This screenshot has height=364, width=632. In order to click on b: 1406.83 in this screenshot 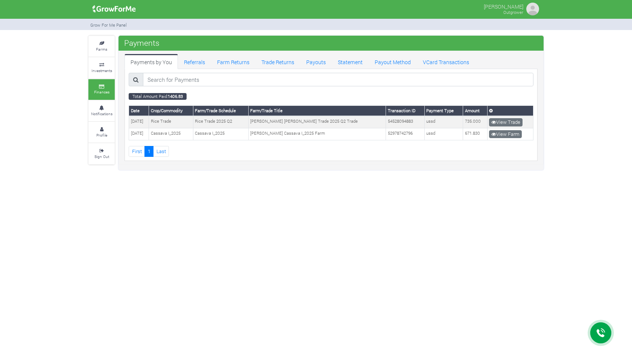, I will do `click(176, 96)`.